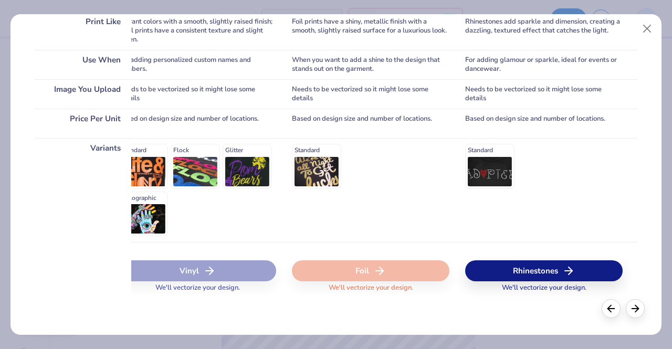 The height and width of the screenshot is (349, 672). What do you see at coordinates (197, 271) in the screenshot?
I see `div: Vinyl` at bounding box center [197, 271].